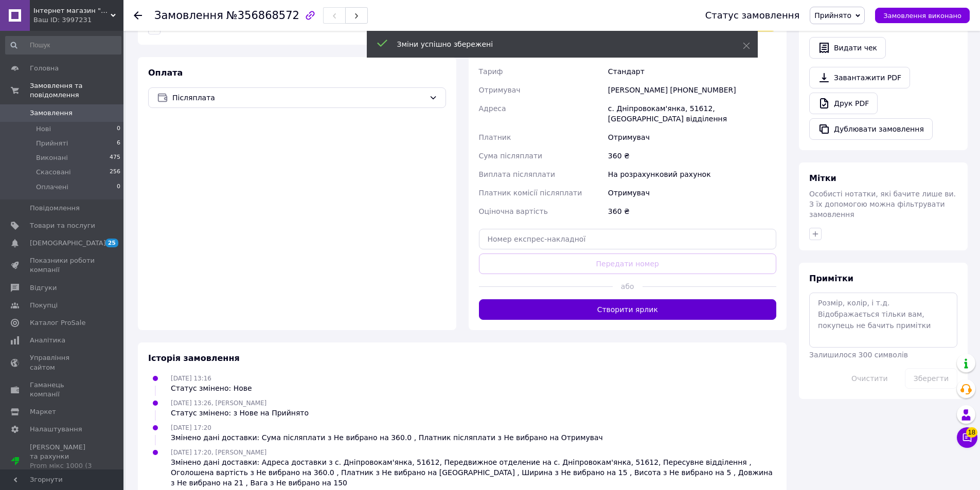 The image size is (980, 490). I want to click on span: Управління сайтом, so click(62, 363).